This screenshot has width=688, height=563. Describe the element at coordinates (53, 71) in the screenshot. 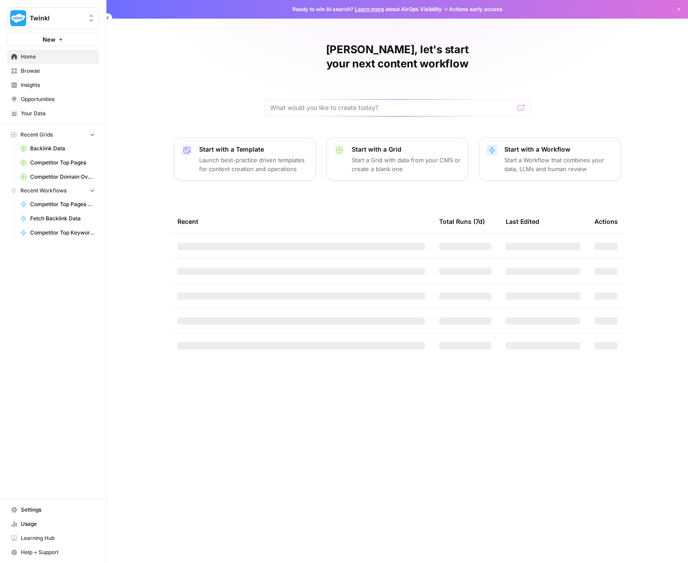

I see `a: Browse` at that location.